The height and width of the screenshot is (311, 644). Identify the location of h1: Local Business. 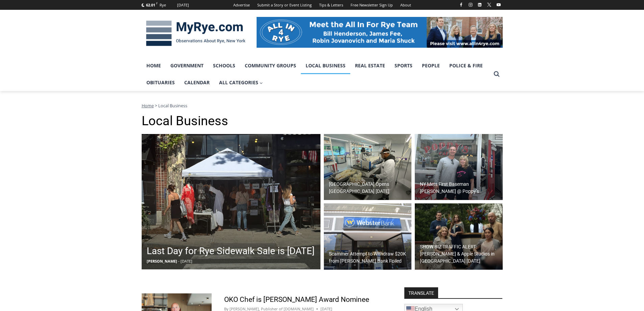
(322, 121).